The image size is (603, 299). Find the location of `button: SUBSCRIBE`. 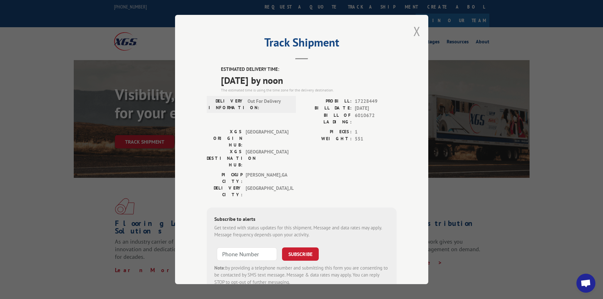

button: SUBSCRIBE is located at coordinates (300, 254).